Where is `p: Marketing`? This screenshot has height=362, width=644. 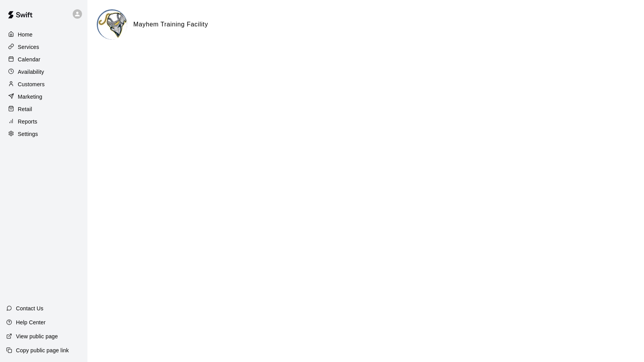 p: Marketing is located at coordinates (30, 97).